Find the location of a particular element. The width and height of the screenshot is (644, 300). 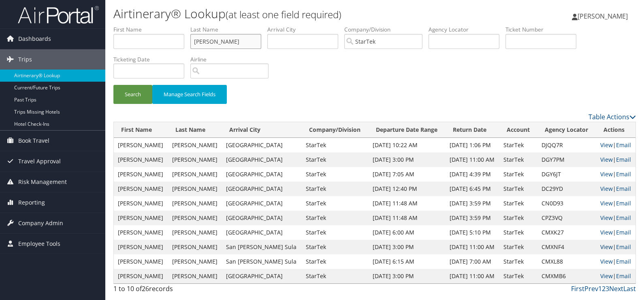

a: 1 is located at coordinates (600, 289).